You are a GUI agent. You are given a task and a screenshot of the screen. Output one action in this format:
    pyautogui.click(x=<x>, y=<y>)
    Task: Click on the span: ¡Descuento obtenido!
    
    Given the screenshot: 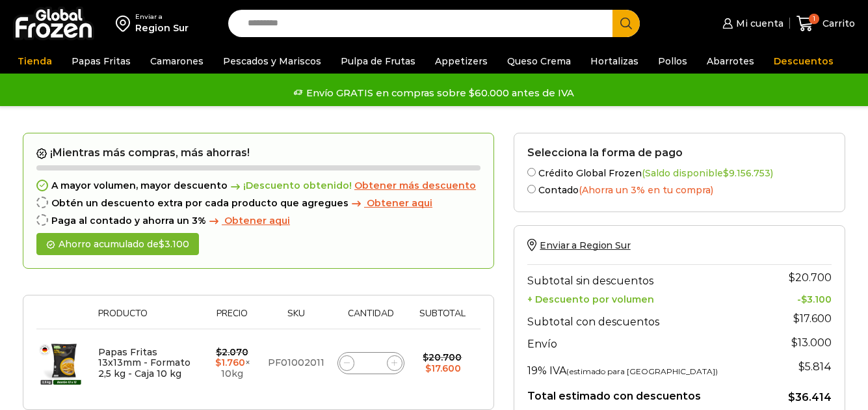 What is the action you would take?
    pyautogui.click(x=289, y=185)
    